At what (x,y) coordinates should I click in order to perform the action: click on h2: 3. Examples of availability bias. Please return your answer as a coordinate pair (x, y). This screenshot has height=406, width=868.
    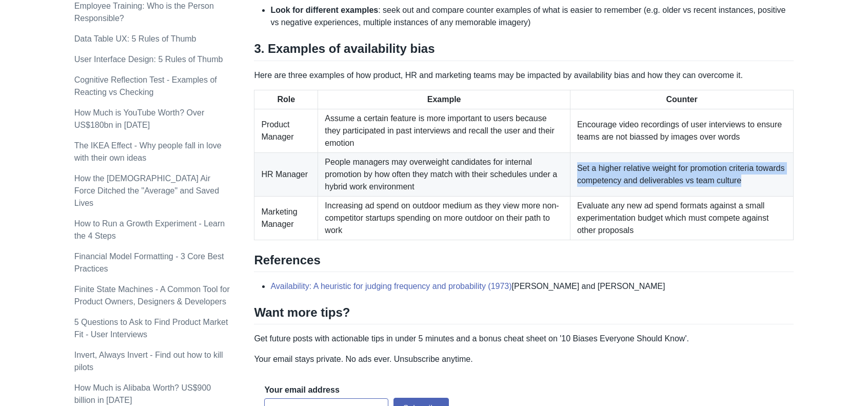
    Looking at the image, I should click on (524, 51).